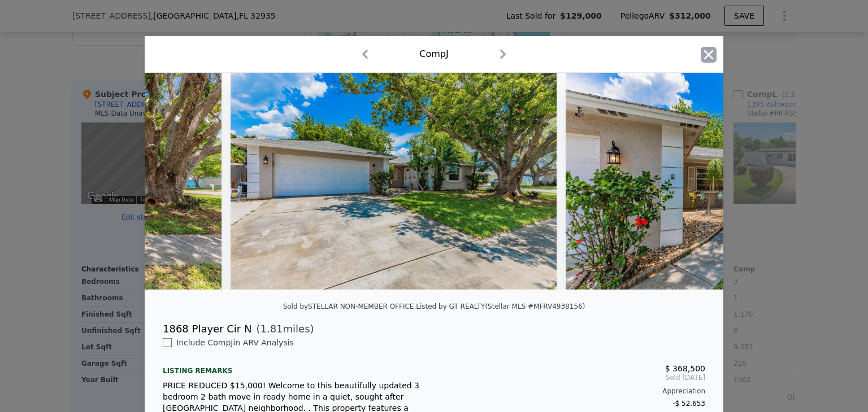  I want to click on div: Comp J, so click(433, 54).